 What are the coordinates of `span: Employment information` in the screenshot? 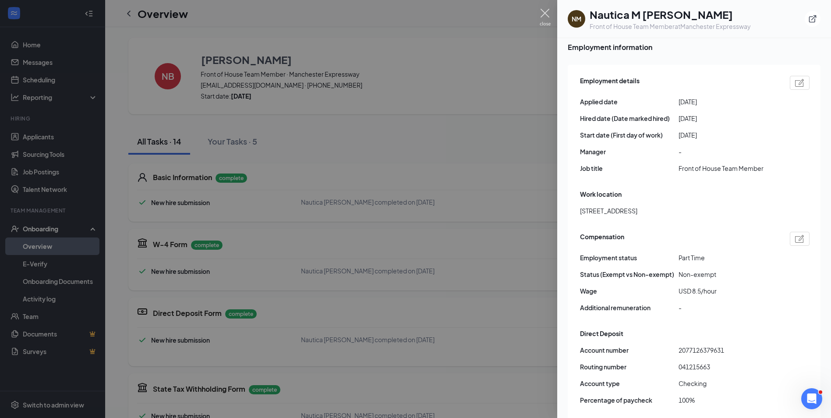 It's located at (694, 47).